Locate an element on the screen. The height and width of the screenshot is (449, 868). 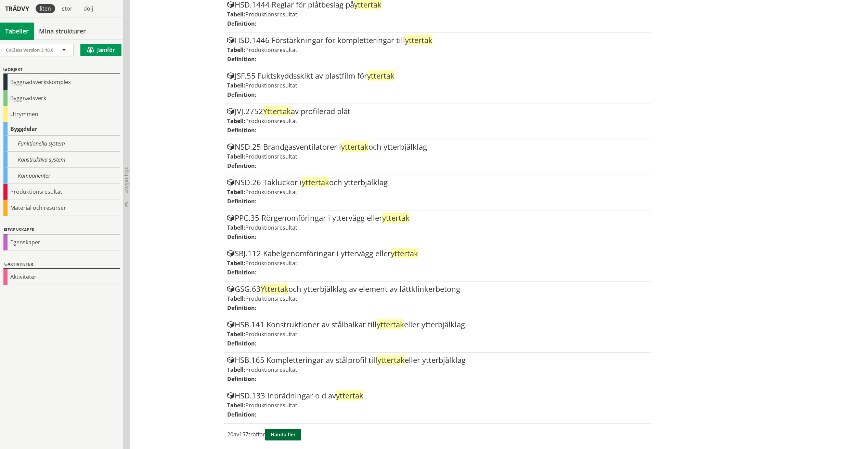
div: dölj is located at coordinates (88, 9).